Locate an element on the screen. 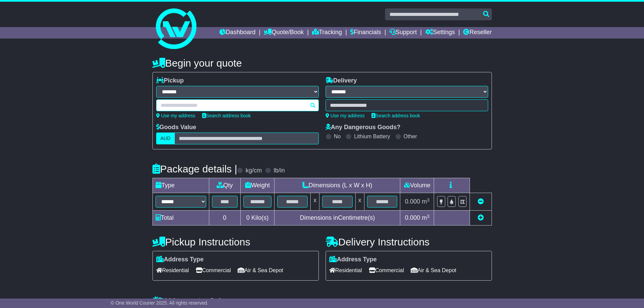 This screenshot has width=644, height=308. label: kg/cm is located at coordinates (254, 171).